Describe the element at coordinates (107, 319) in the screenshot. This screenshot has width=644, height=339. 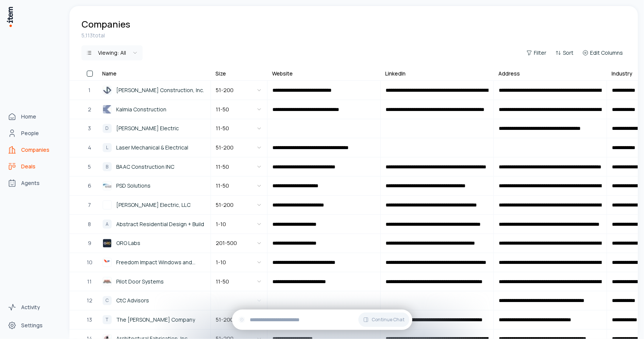
I see `div: T` at that location.